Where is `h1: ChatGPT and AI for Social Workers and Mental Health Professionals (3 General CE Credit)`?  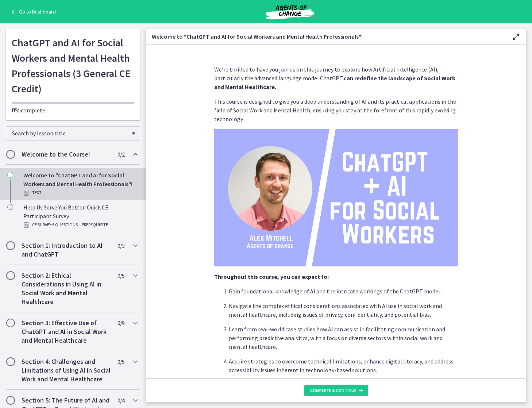 h1: ChatGPT and AI for Social Workers and Mental Health Professionals (3 General CE Credit) is located at coordinates (73, 65).